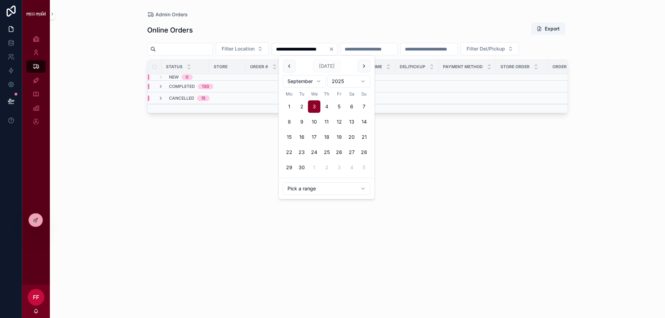 Image resolution: width=665 pixels, height=318 pixels. I want to click on div: 15, so click(203, 98).